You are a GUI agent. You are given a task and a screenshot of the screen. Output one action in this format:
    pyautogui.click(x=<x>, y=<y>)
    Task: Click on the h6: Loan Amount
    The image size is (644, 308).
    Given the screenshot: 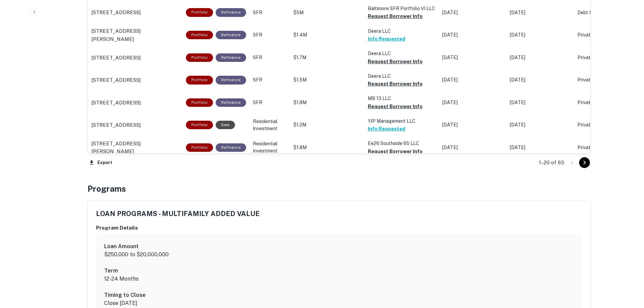 What is the action you would take?
    pyautogui.click(x=339, y=247)
    